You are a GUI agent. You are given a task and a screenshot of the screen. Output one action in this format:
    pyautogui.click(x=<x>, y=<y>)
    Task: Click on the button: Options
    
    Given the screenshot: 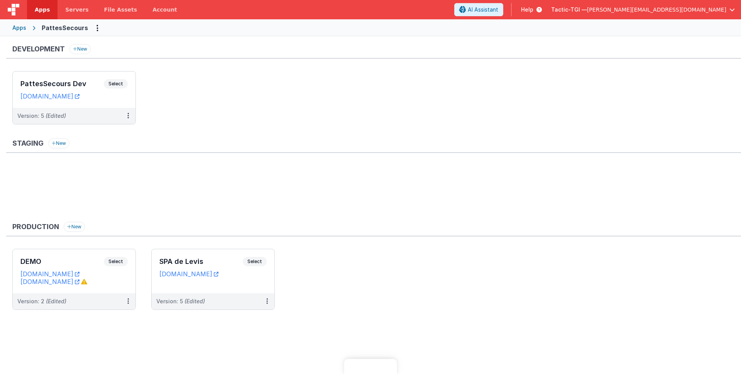 What is the action you would take?
    pyautogui.click(x=97, y=28)
    